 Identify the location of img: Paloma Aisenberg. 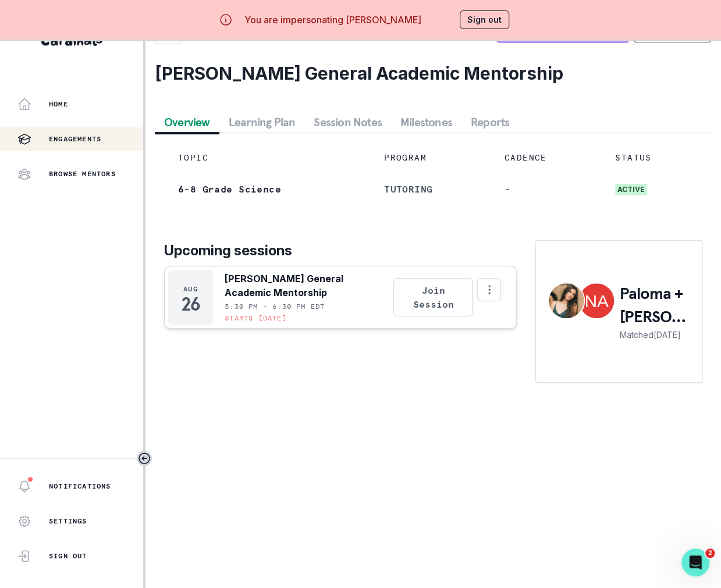
(566, 301).